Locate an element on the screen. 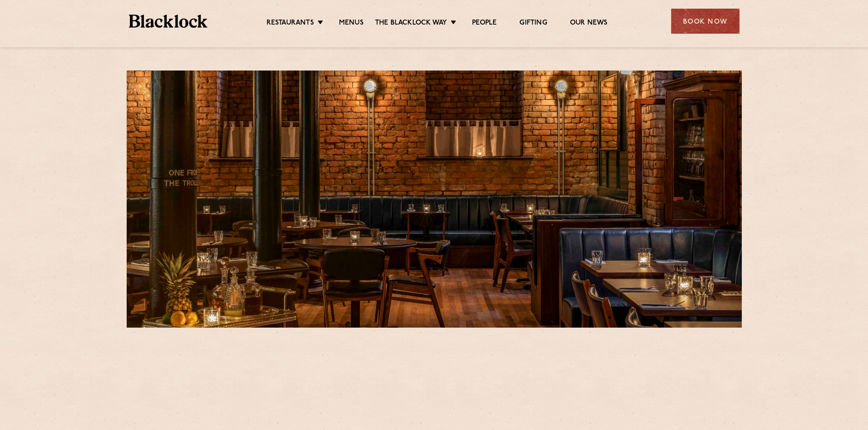 Image resolution: width=868 pixels, height=430 pixels. div: Book Now is located at coordinates (705, 21).